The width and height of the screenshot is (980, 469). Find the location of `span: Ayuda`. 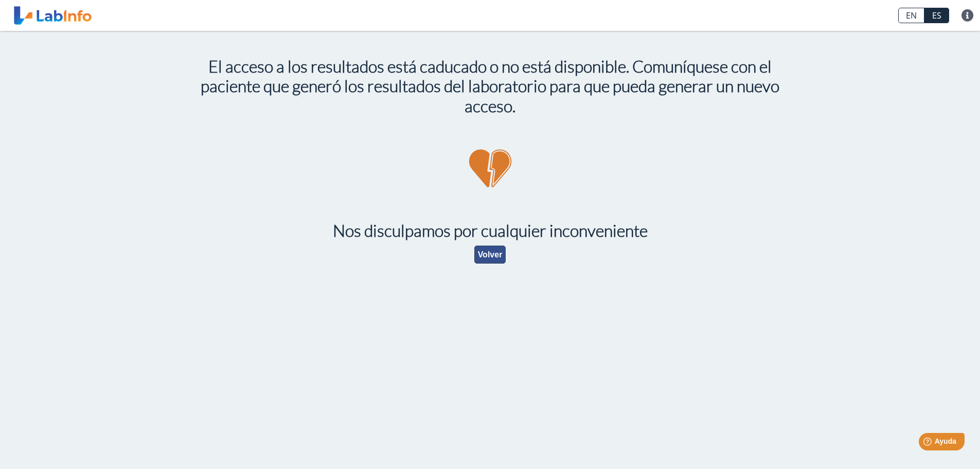

span: Ayuda is located at coordinates (57, 12).